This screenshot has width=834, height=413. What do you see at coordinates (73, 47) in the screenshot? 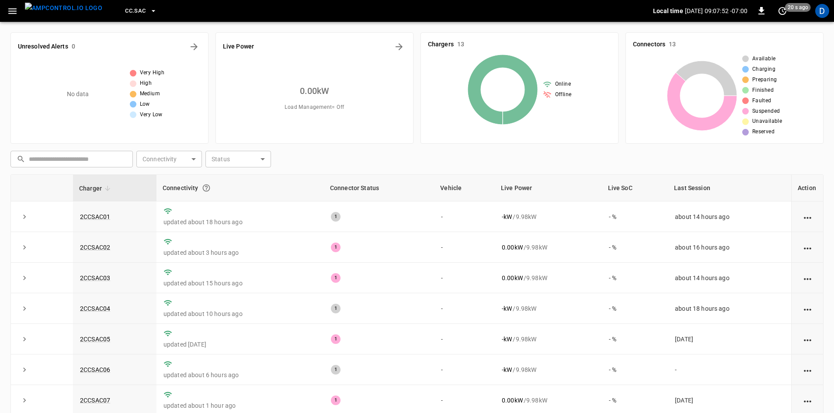
I see `h6: 0` at bounding box center [73, 47].